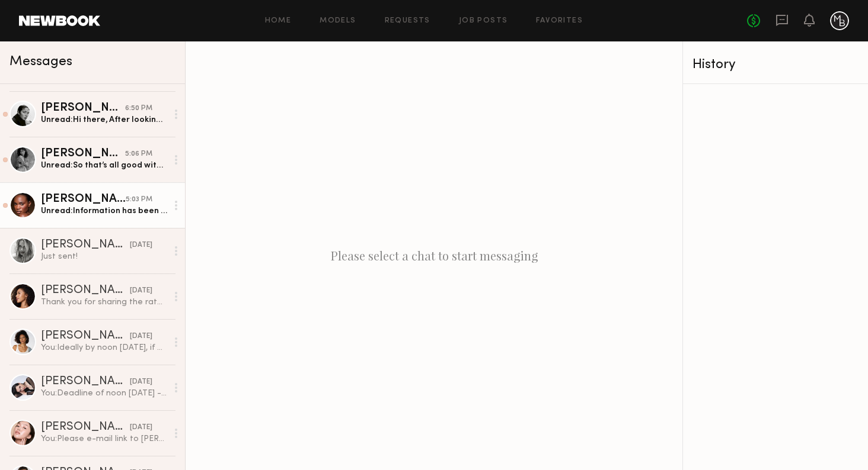 The height and width of the screenshot is (470, 868). I want to click on div: Unread: So that’s all good with me!! Also sorry forgot to say I’m 5’9 height!, so click(103, 165).